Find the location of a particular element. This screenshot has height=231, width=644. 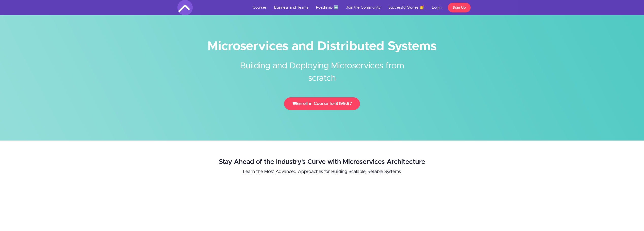

span: $199.97 is located at coordinates (344, 103).